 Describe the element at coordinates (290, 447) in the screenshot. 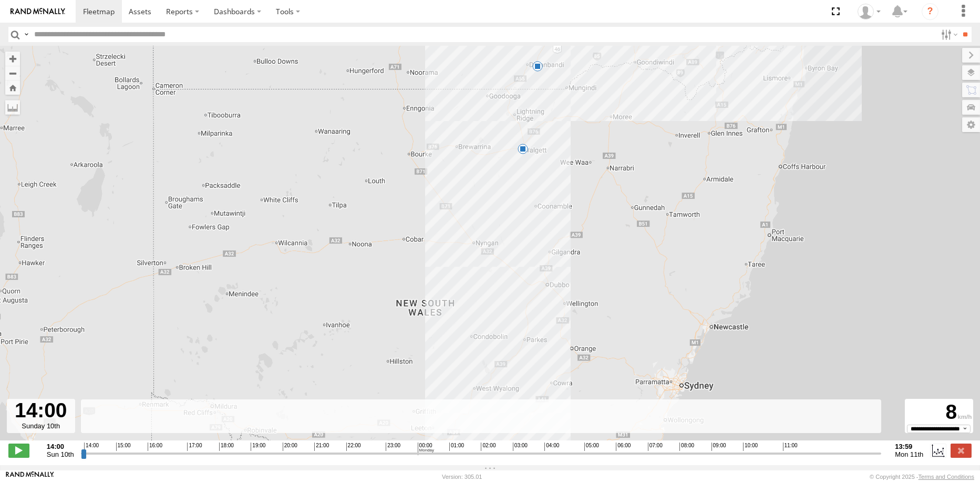

I see `span: 20:00` at that location.